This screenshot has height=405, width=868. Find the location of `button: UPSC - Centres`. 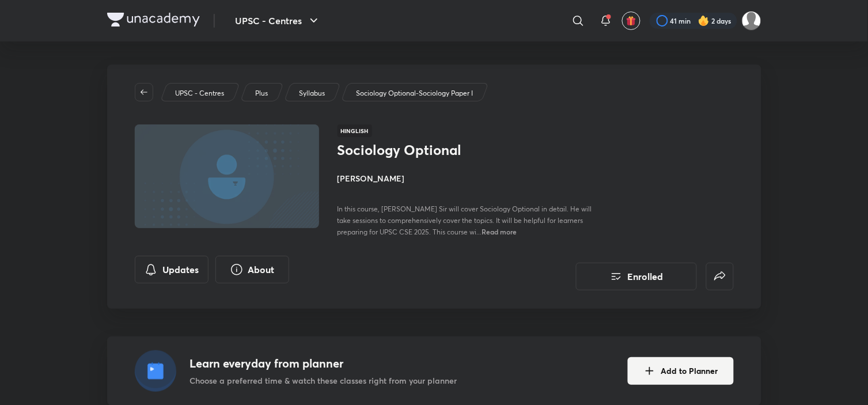

button: UPSC - Centres is located at coordinates (278, 21).